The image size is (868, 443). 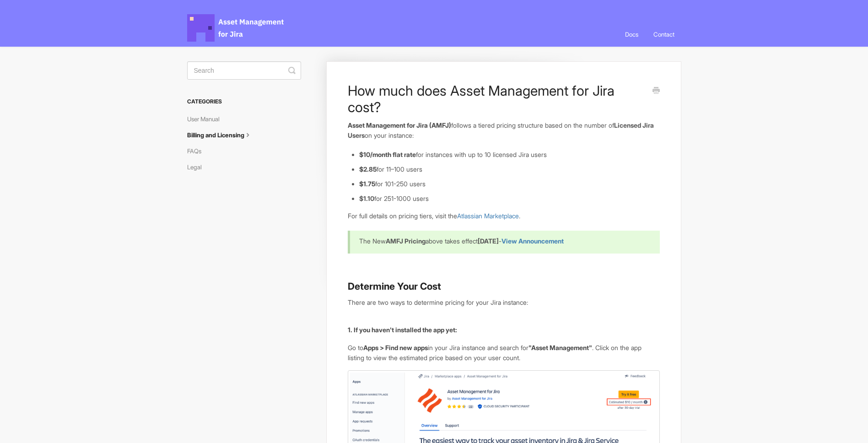 What do you see at coordinates (406, 241) in the screenshot?
I see `b: AMFJ Pricing` at bounding box center [406, 241].